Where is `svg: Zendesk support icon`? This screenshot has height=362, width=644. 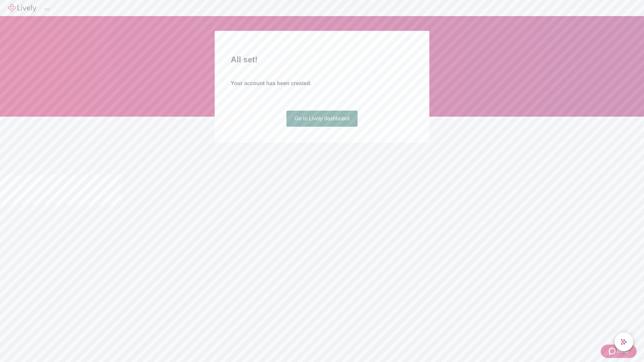 svg: Zendesk support icon is located at coordinates (614, 351).